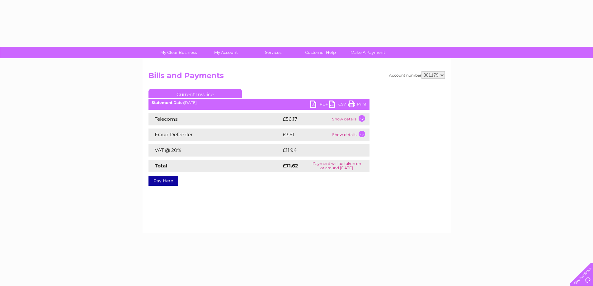 The height and width of the screenshot is (286, 593). What do you see at coordinates (320, 105) in the screenshot?
I see `a: PDF` at bounding box center [320, 105].